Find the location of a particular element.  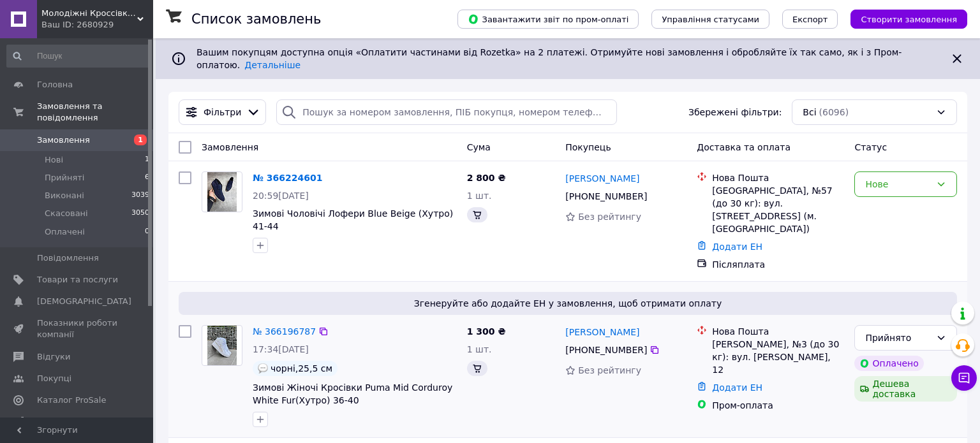

span: Нові is located at coordinates (53, 160).